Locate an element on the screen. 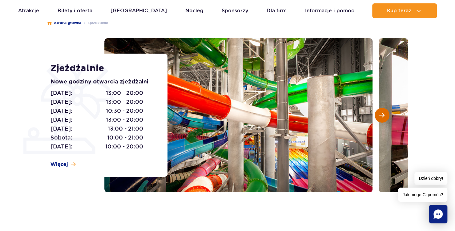 The image size is (455, 231). span: Sobota: is located at coordinates (61, 138).